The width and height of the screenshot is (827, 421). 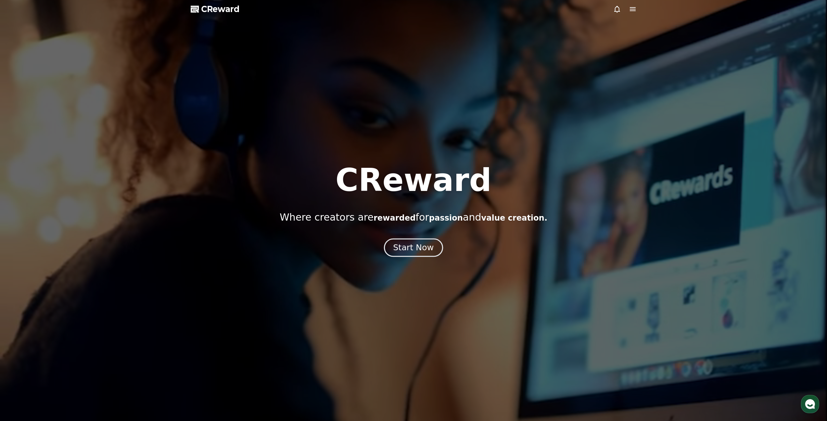 I want to click on a: Start Now, so click(x=413, y=248).